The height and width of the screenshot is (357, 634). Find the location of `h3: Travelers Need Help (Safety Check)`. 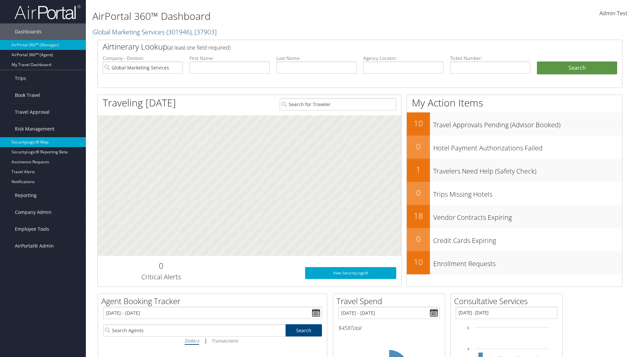

h3: Travelers Need Help (Safety Check) is located at coordinates (528, 169).